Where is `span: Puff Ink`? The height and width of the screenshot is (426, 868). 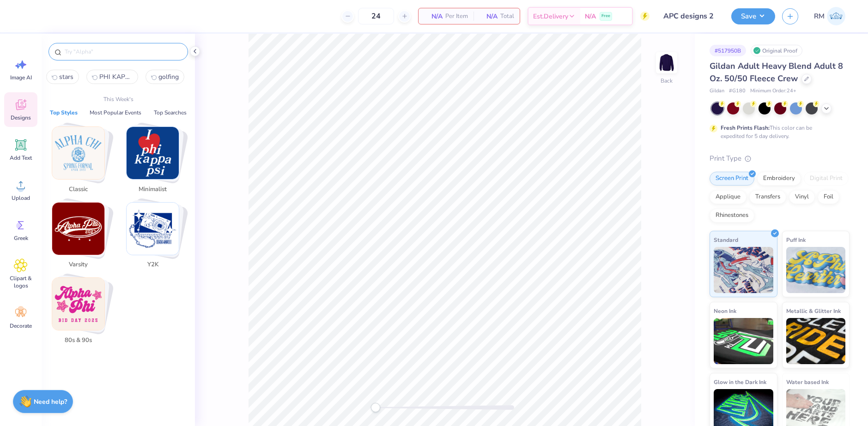 span: Puff Ink is located at coordinates (796, 240).